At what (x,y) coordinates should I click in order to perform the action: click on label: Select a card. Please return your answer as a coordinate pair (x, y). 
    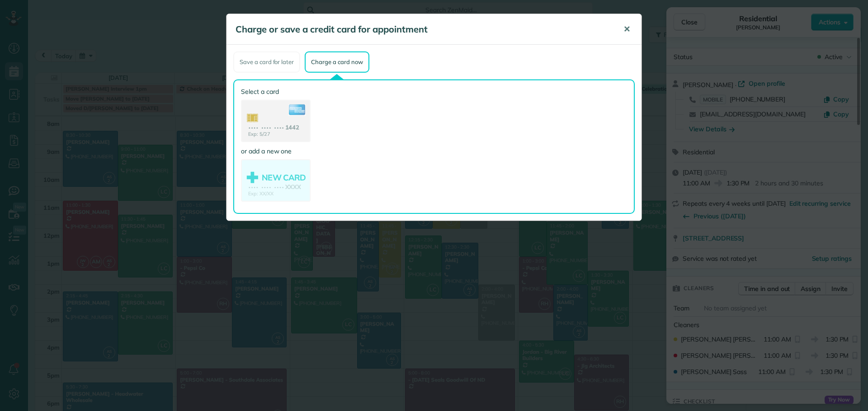
    Looking at the image, I should click on (276, 92).